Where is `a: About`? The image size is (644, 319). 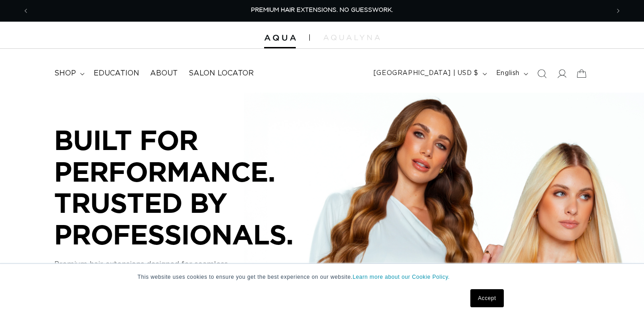 a: About is located at coordinates (163, 73).